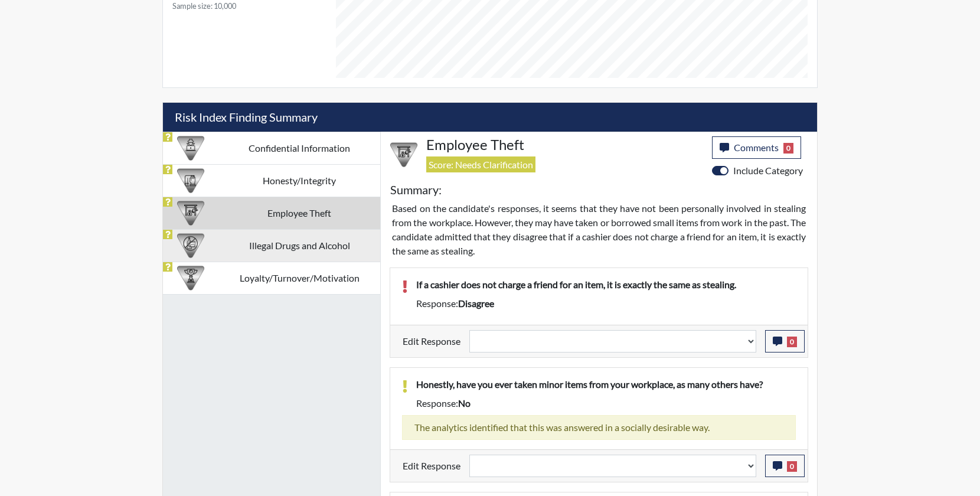 This screenshot has width=980, height=496. What do you see at coordinates (299, 180) in the screenshot?
I see `td: Honesty/Integrity` at bounding box center [299, 180].